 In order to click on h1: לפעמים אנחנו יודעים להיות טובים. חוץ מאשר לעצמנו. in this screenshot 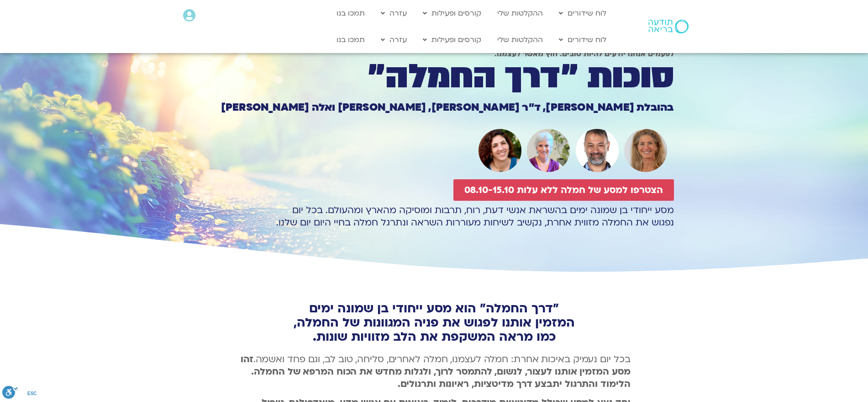, I will do `click(434, 54)`.